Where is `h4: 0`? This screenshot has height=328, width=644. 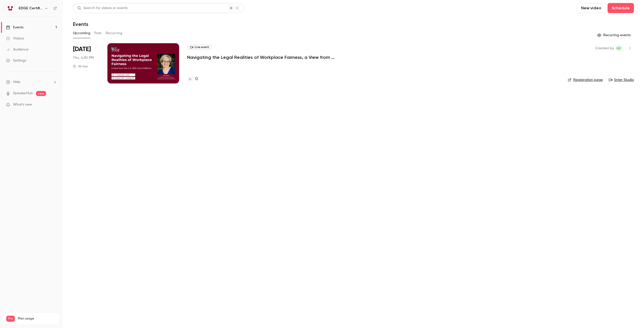 h4: 0 is located at coordinates (197, 79).